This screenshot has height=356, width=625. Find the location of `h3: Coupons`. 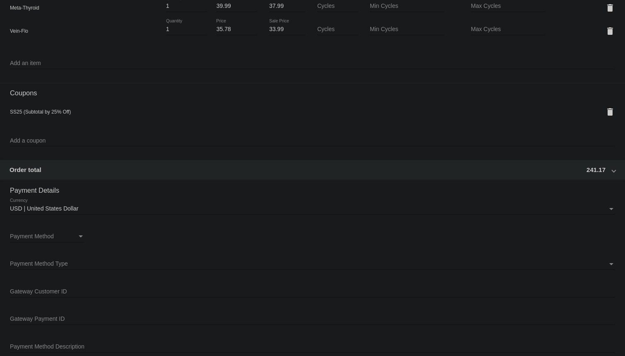

h3: Coupons is located at coordinates (312, 90).